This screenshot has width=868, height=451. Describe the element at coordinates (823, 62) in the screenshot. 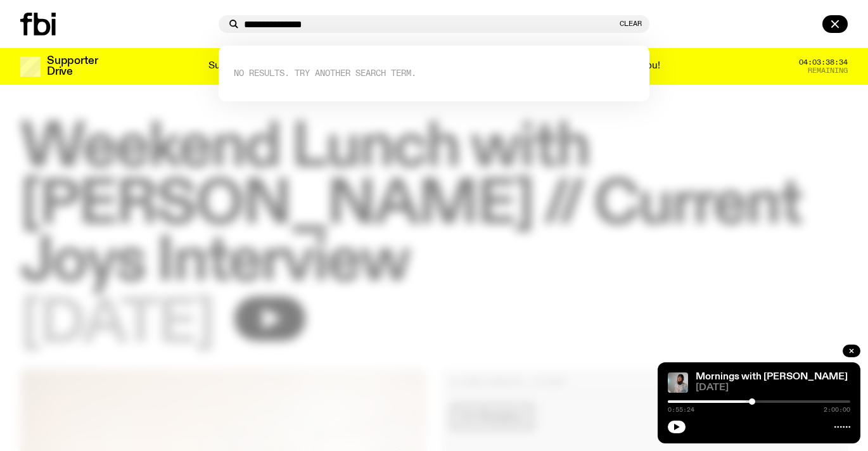

I see `span: 04:03:38:34` at that location.